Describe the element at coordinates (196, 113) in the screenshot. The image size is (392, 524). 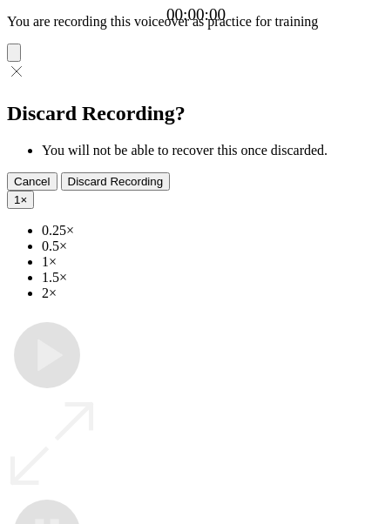
I see `h2: Discard Recording?` at that location.